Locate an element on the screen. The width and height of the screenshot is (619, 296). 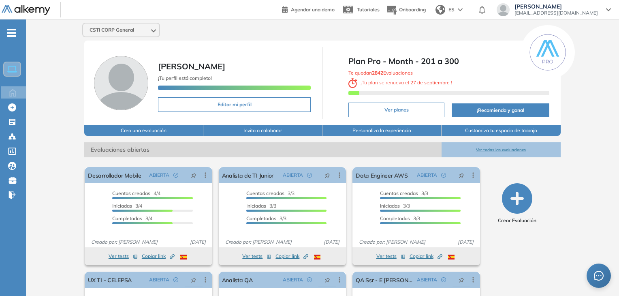
span: ES is located at coordinates (452, 10).